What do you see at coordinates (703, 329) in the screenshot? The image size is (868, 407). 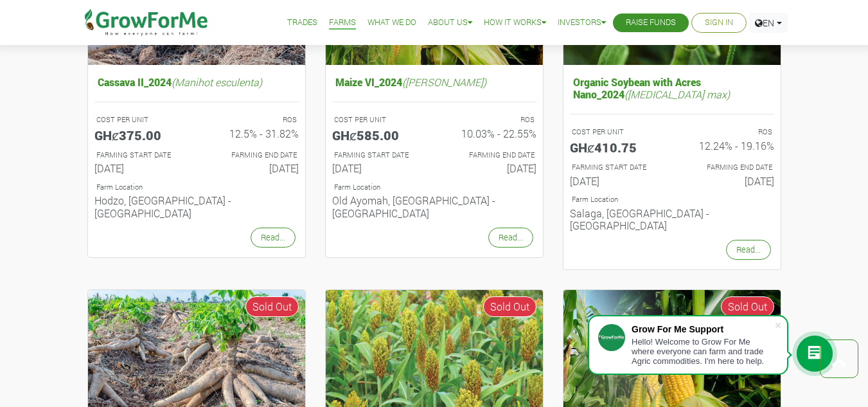 I see `div: Grow For Me Support` at bounding box center [703, 329].